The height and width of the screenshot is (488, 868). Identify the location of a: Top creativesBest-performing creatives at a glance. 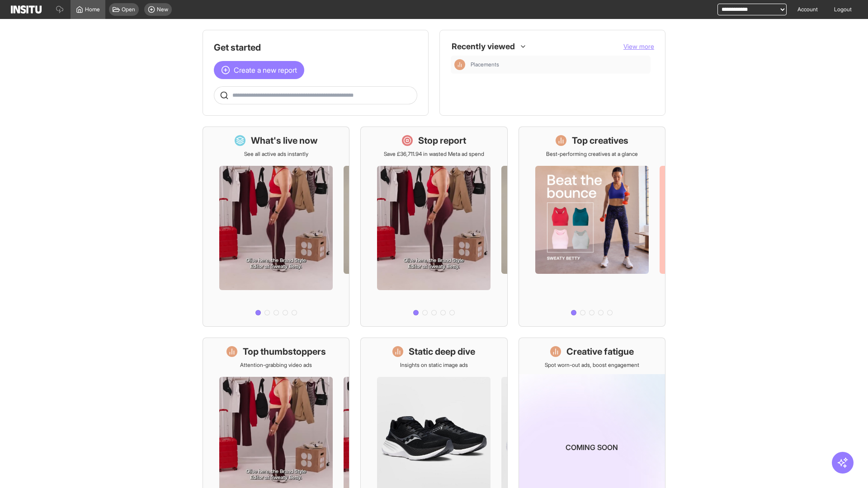
(592, 227).